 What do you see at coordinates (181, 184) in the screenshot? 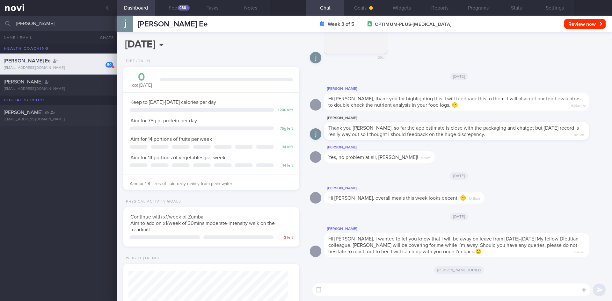
I see `span: Aim for 1.8 litres of fluid daily mainly from plain water` at bounding box center [181, 184].